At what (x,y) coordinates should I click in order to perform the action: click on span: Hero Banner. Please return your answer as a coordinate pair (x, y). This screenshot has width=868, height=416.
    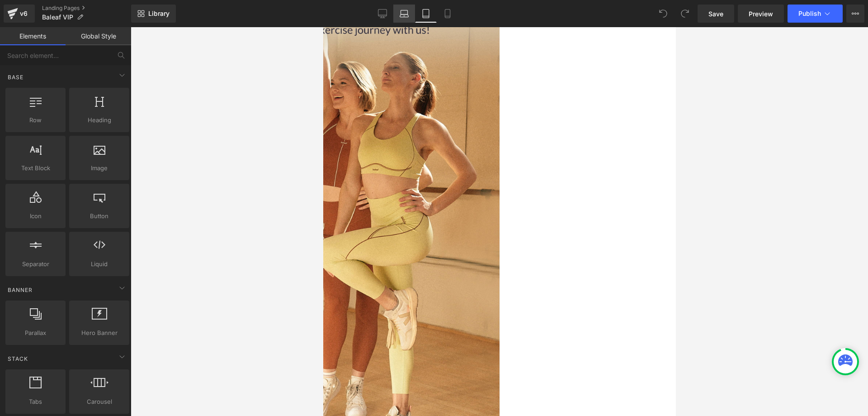
    Looking at the image, I should click on (99, 333).